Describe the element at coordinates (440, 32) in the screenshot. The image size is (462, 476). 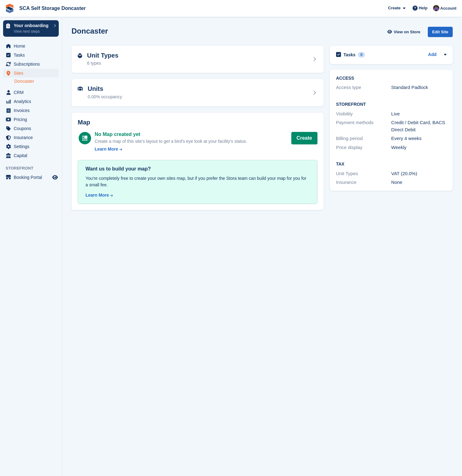
I see `div: Edit Site` at that location.